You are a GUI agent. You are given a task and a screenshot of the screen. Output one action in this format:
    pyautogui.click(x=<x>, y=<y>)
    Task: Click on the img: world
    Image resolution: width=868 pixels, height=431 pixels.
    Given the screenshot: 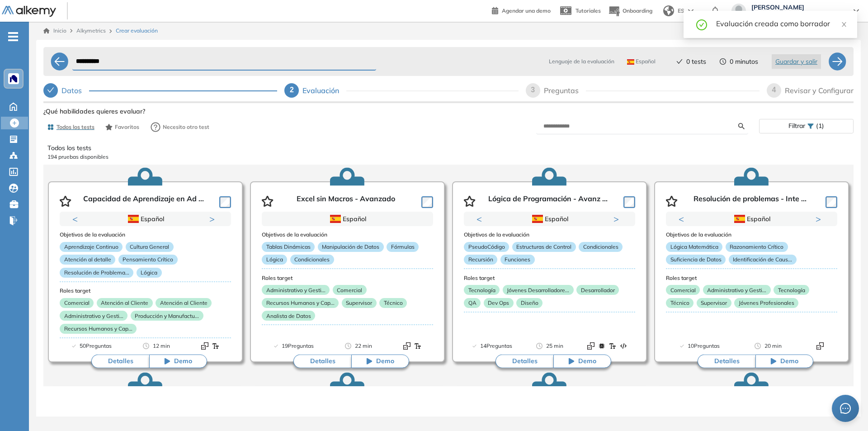 What is the action you would take?
    pyautogui.click(x=669, y=11)
    